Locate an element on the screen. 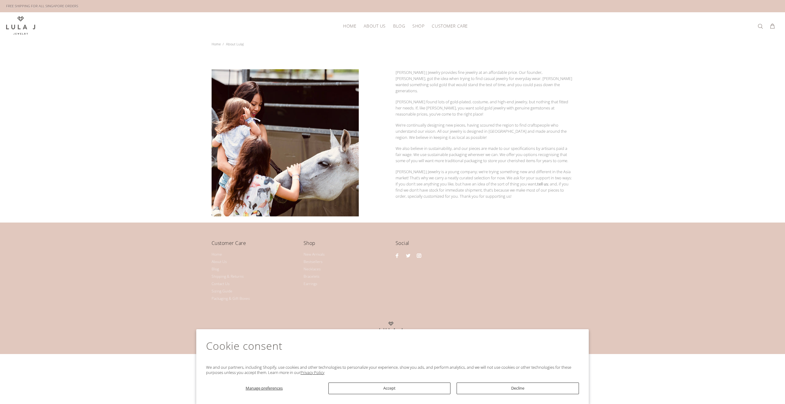 The width and height of the screenshot is (785, 404). button: Decline is located at coordinates (518, 389).